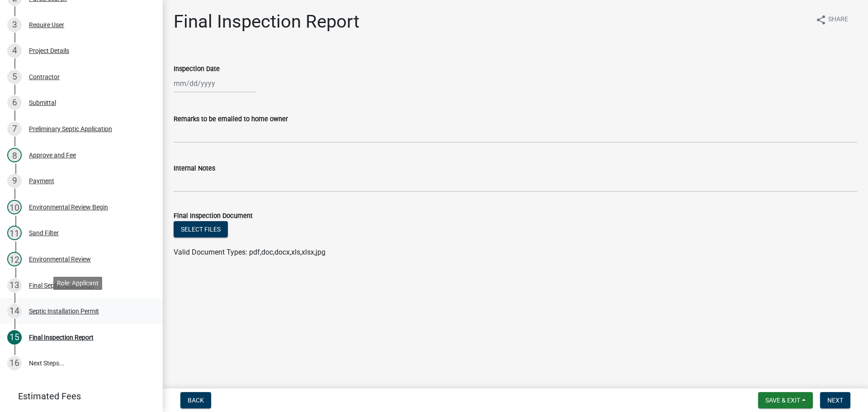  I want to click on label: Inspection Date, so click(197, 69).